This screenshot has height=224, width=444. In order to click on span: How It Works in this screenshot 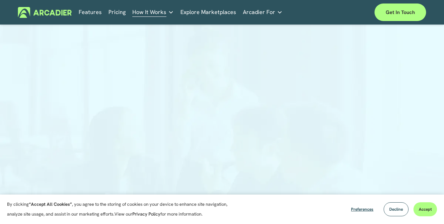, I will do `click(149, 12)`.